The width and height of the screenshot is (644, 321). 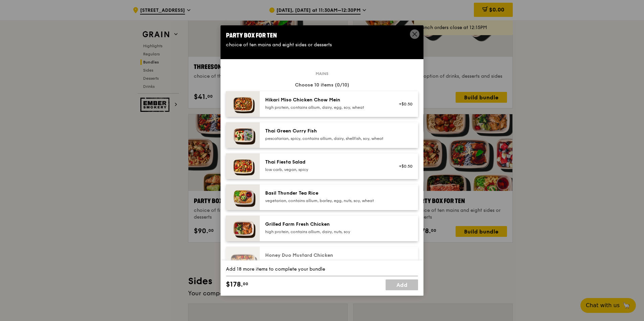 What do you see at coordinates (245, 284) in the screenshot?
I see `span: 00` at bounding box center [245, 284].